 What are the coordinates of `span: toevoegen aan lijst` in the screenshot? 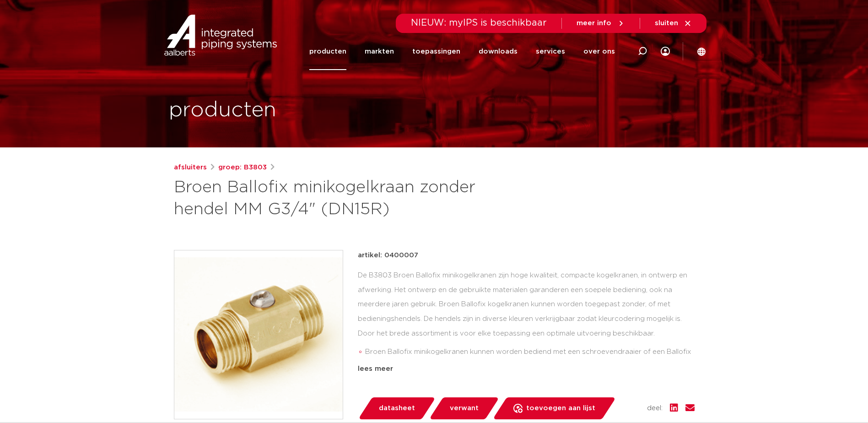 It's located at (560, 408).